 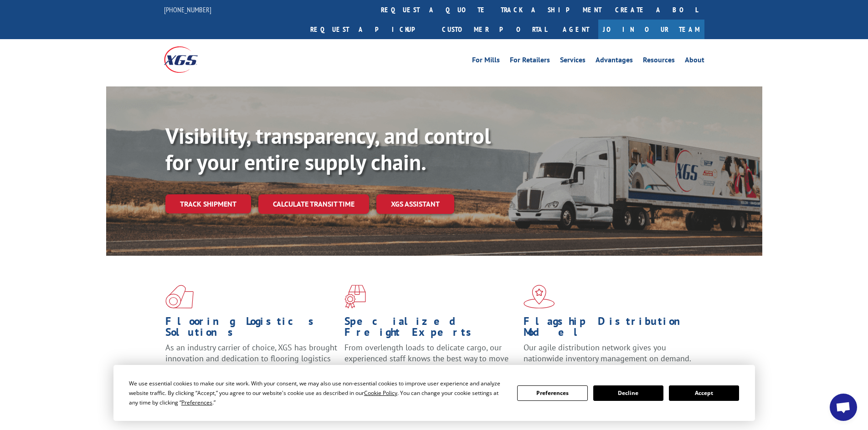 I want to click on a: Calculate transit time, so click(x=314, y=204).